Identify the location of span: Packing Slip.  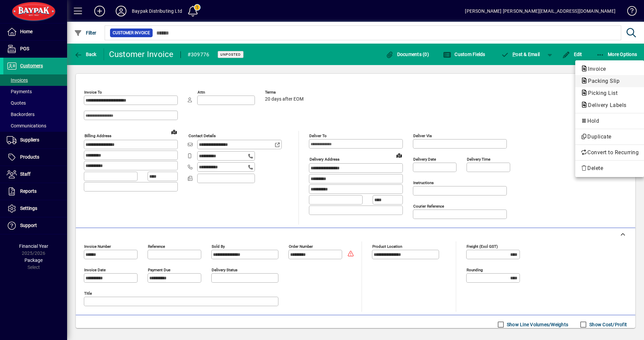
(602, 81).